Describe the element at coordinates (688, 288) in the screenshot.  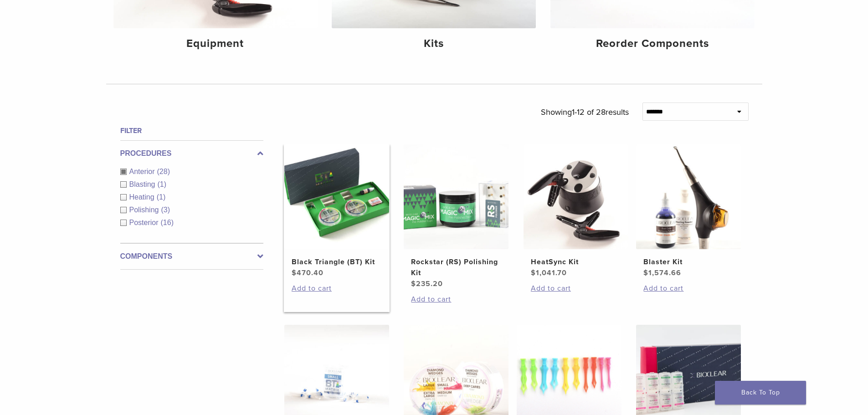
I see `a: Add to cart: “Blaster Kit”` at that location.